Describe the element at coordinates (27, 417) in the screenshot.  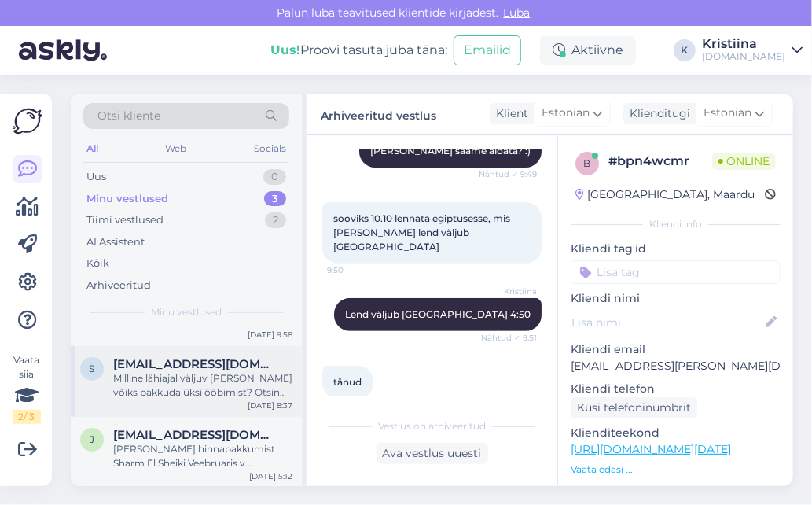
I see `div: 2 / 3` at that location.